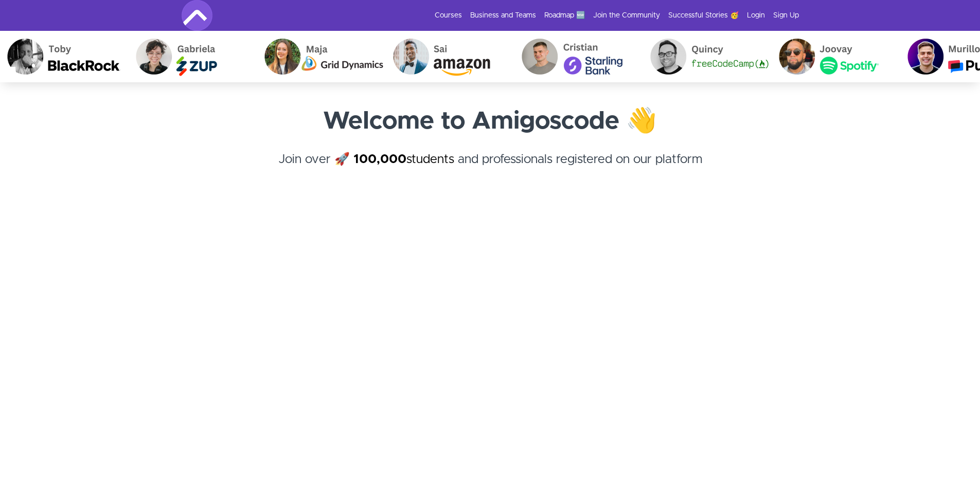  What do you see at coordinates (564, 16) in the screenshot?
I see `a: Roadmap 🆕` at bounding box center [564, 16].